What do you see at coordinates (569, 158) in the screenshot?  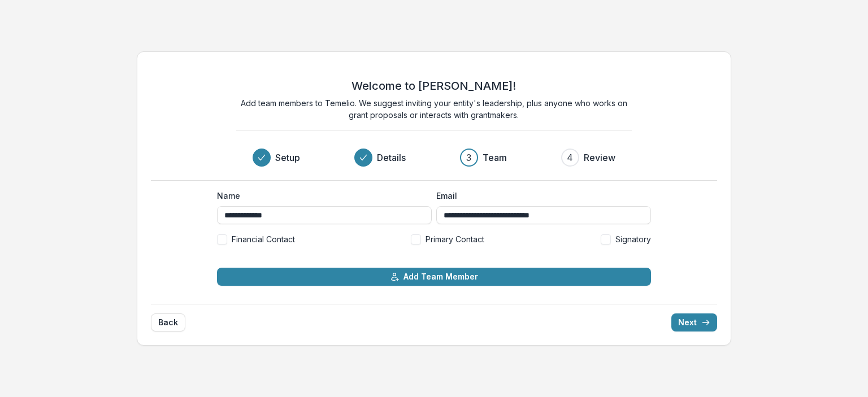 I see `div: 4` at bounding box center [569, 158].